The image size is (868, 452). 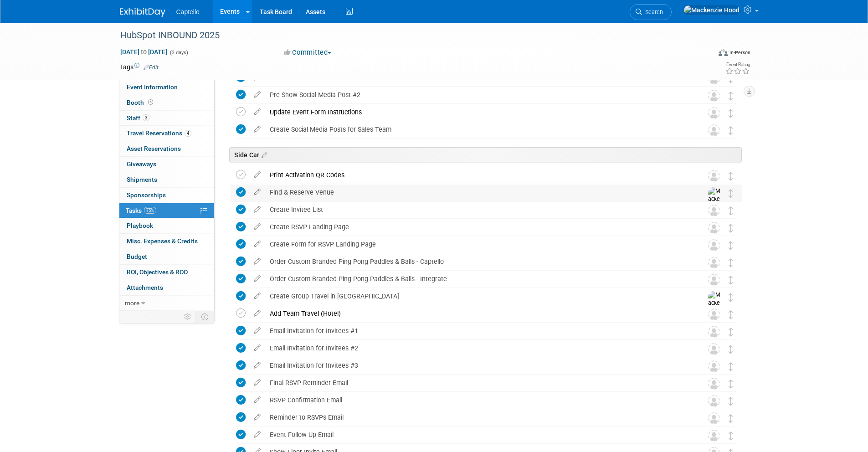 What do you see at coordinates (166, 149) in the screenshot?
I see `a: Asset Reservations` at bounding box center [166, 149].